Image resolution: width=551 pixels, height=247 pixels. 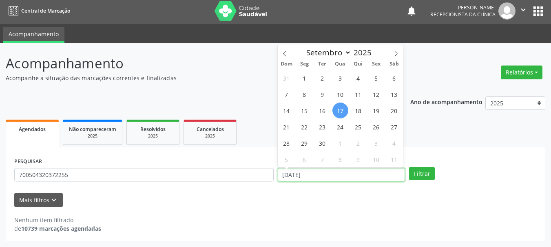 What do you see at coordinates (394, 127) in the screenshot?
I see `span: Setembro 27, 2025` at bounding box center [394, 127].